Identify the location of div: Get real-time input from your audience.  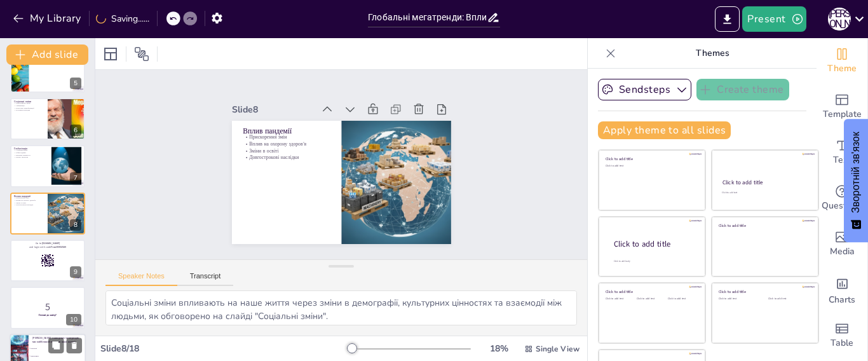
(842, 198).